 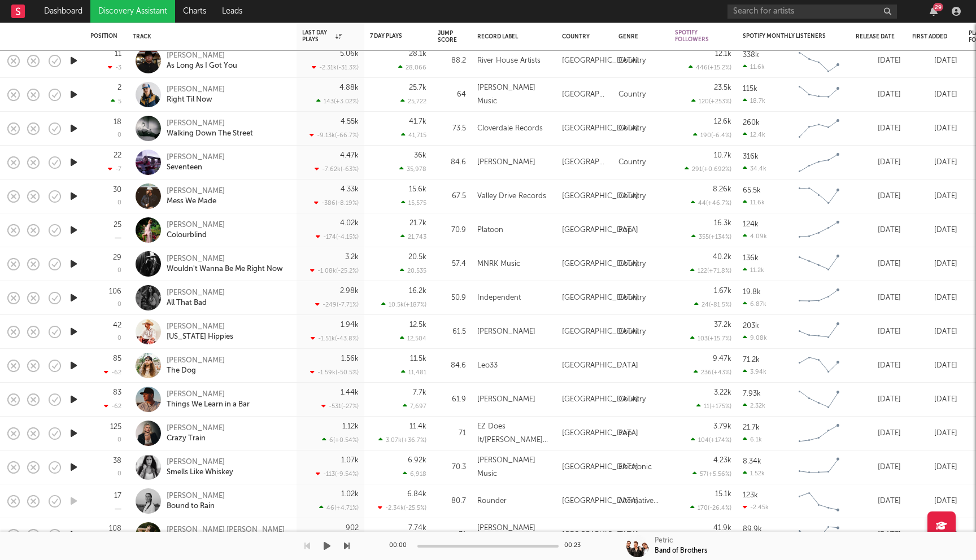 I want to click on div: 103 ( +15.7 % ), so click(x=711, y=338).